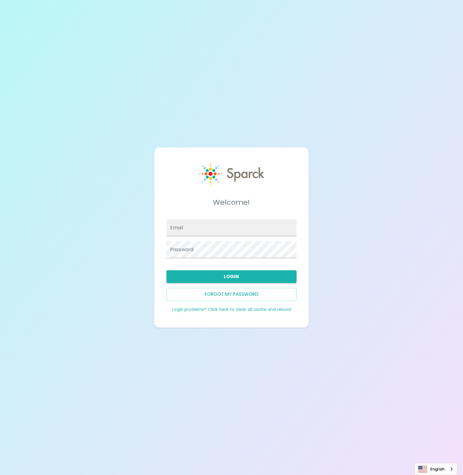 This screenshot has height=475, width=463. What do you see at coordinates (231, 202) in the screenshot?
I see `h5: Welcome!` at bounding box center [231, 202].